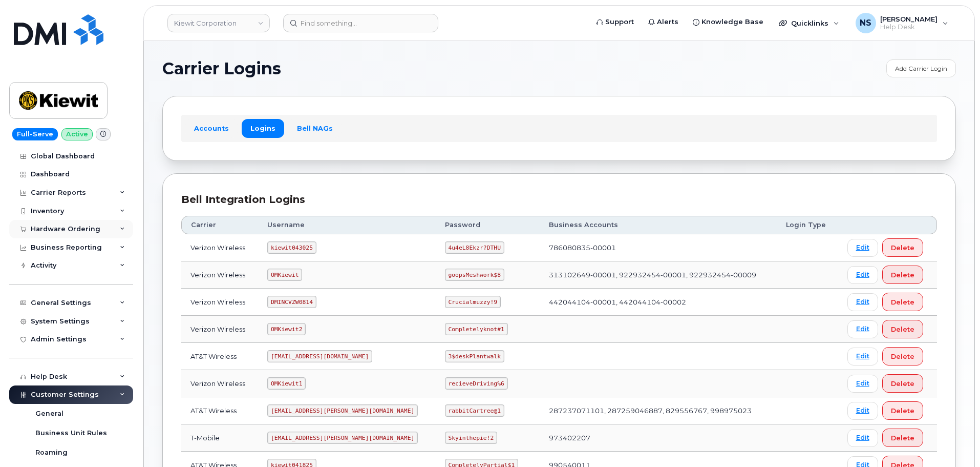  Describe the element at coordinates (287, 383) in the screenshot. I see `code: OMKiewit1` at that location.